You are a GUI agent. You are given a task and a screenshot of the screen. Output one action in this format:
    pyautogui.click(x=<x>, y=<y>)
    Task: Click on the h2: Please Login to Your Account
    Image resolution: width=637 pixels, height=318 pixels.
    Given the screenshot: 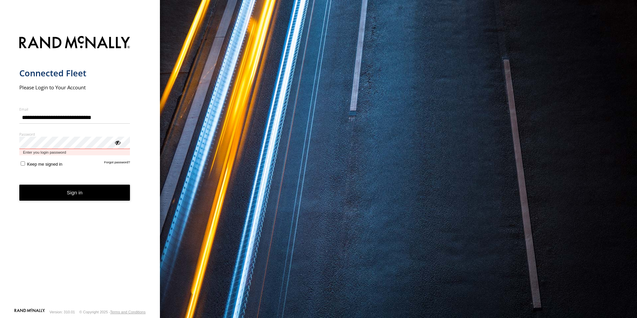 What is the action you would take?
    pyautogui.click(x=75, y=87)
    